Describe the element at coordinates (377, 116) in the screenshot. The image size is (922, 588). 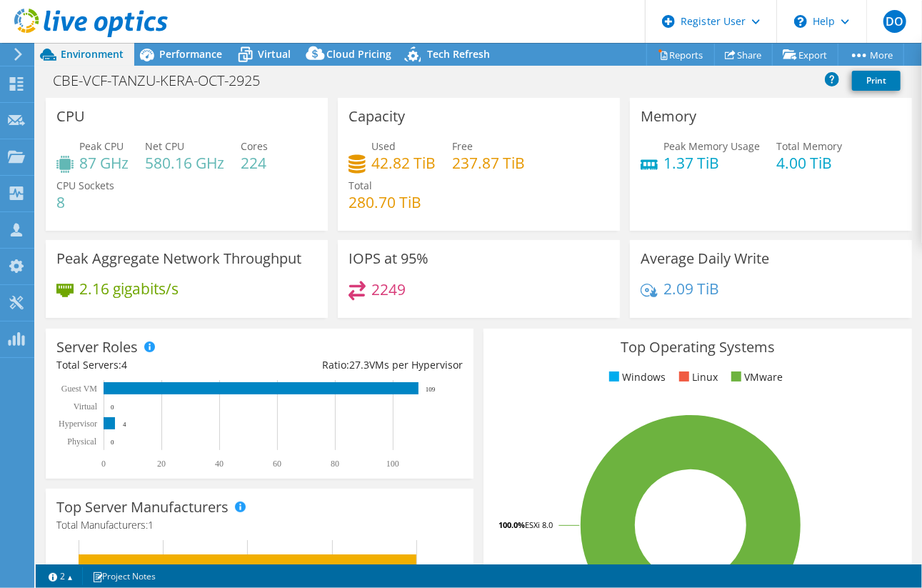
I see `h3: Capacity` at that location.